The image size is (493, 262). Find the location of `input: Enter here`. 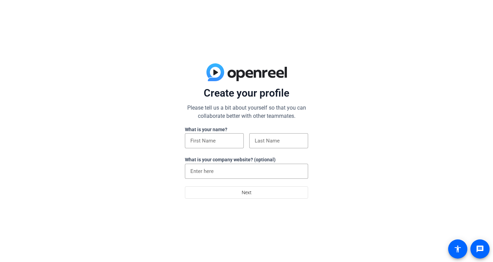

input: Enter here is located at coordinates (247, 171).